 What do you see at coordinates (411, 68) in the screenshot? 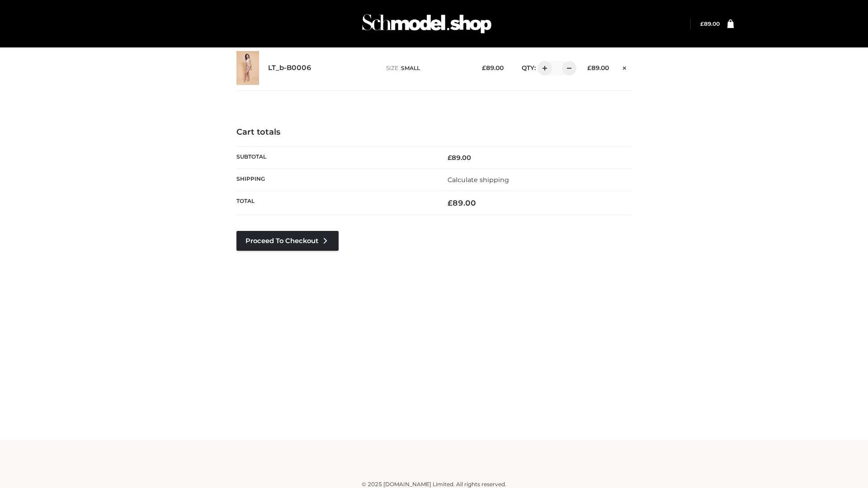
I see `span: SMALL` at bounding box center [411, 68].